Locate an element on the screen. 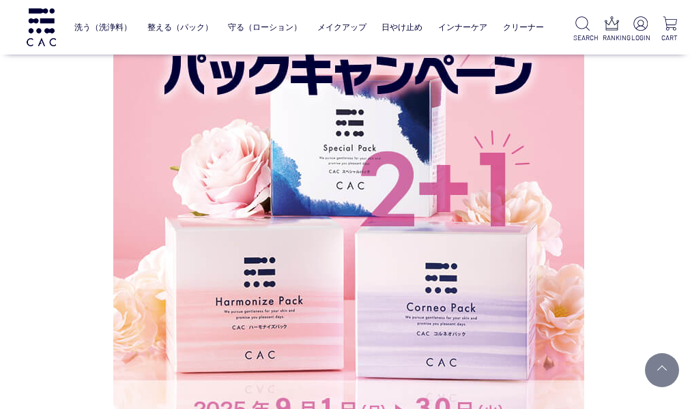 The width and height of the screenshot is (690, 409). a: 洗う（洗浄料） is located at coordinates (103, 27).